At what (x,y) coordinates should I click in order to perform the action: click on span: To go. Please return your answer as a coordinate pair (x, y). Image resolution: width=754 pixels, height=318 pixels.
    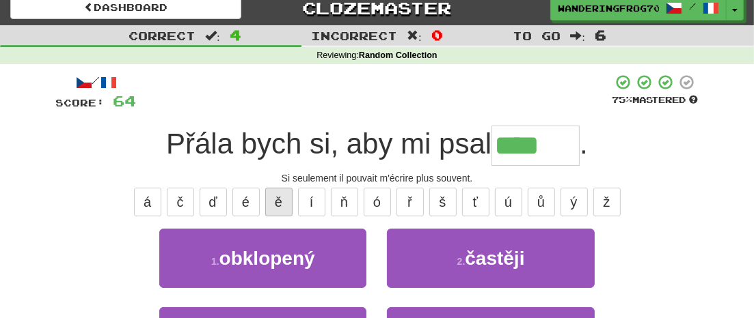
    Looking at the image, I should click on (536, 36).